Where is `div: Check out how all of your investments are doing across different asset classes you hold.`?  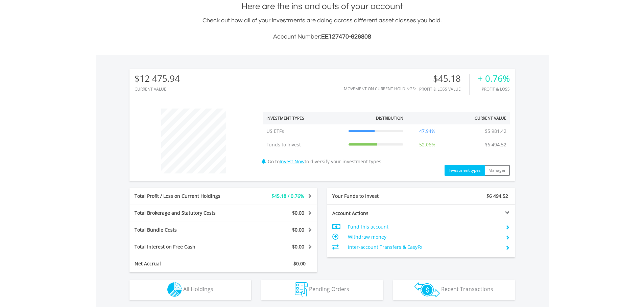 div: Check out how all of your investments are doing across different asset classes you hold. is located at coordinates (322, 29).